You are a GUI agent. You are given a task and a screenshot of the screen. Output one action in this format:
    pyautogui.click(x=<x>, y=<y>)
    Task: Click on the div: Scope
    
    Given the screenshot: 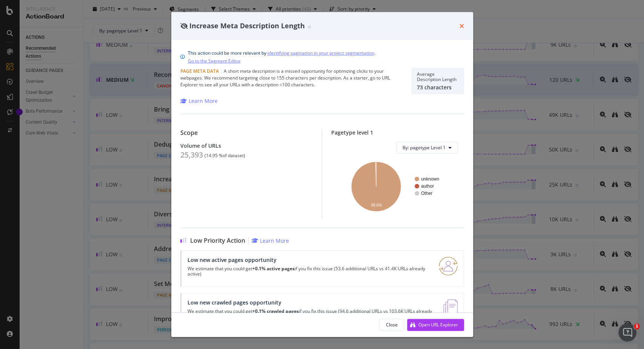 What is the action you would take?
    pyautogui.click(x=247, y=132)
    